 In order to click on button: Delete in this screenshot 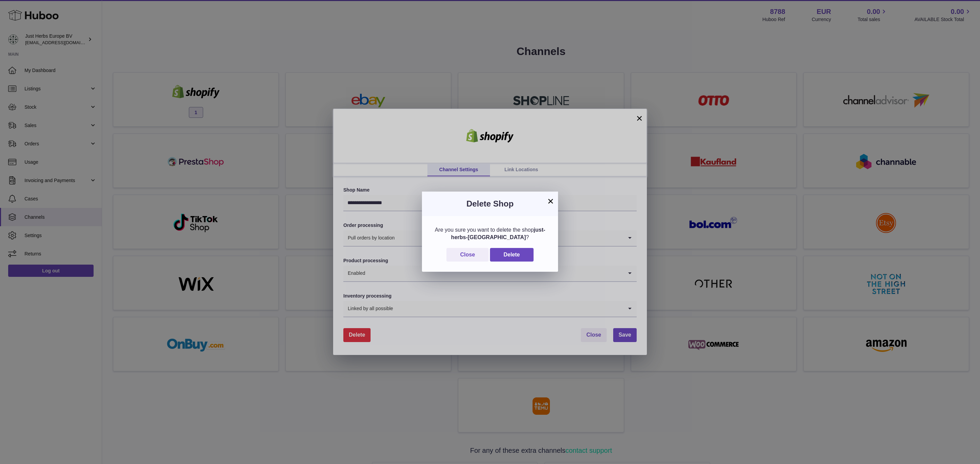, I will do `click(511, 255)`.